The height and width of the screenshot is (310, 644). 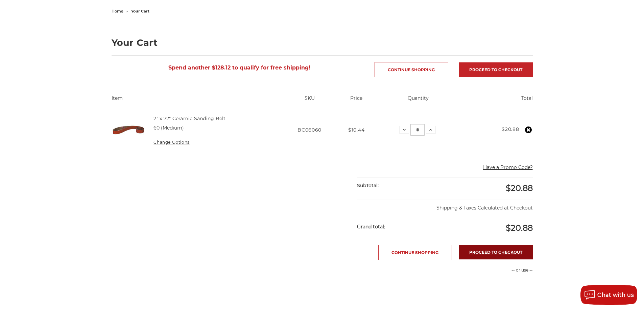 What do you see at coordinates (609, 295) in the screenshot?
I see `button: Chat with us` at bounding box center [609, 295].